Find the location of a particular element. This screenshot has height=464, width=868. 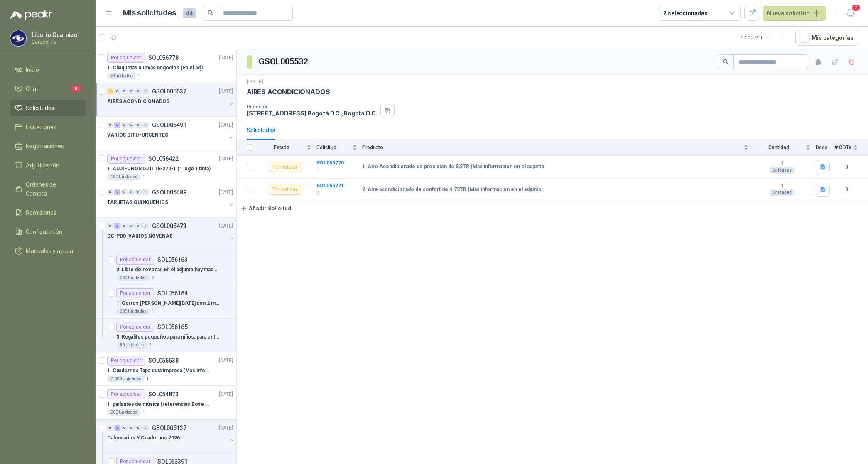

p: DC-PDO-VARIOS NOVENAS is located at coordinates (140, 236).